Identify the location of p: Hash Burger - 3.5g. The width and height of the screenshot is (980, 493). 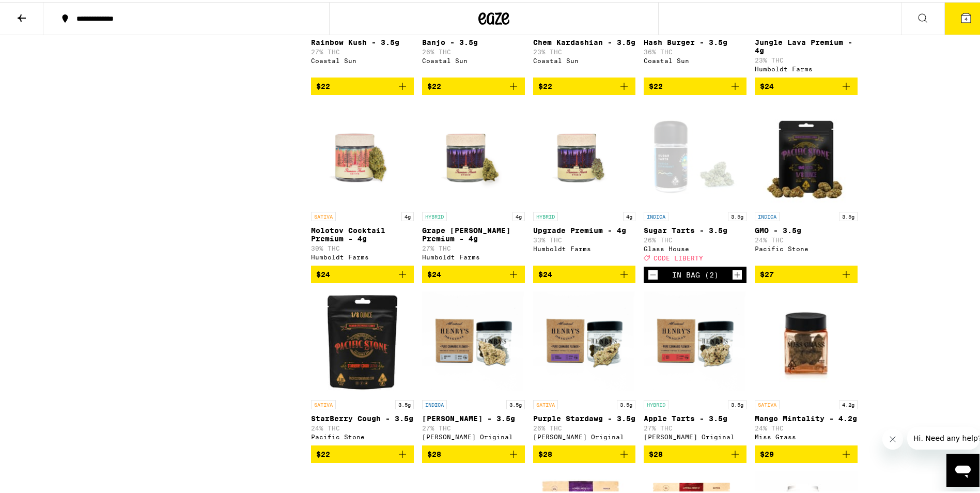
(695, 41).